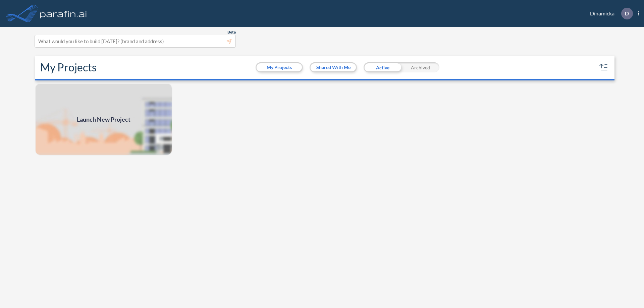 This screenshot has width=644, height=308. What do you see at coordinates (104, 119) in the screenshot?
I see `span: Launch New Project` at bounding box center [104, 119].